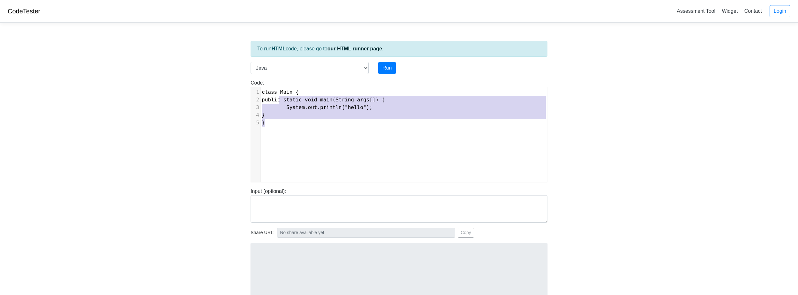 This screenshot has width=798, height=295. I want to click on a: CodeTester, so click(24, 11).